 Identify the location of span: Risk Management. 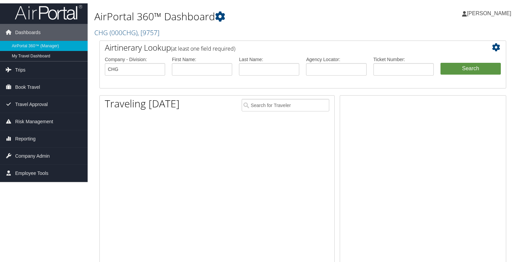
(34, 121).